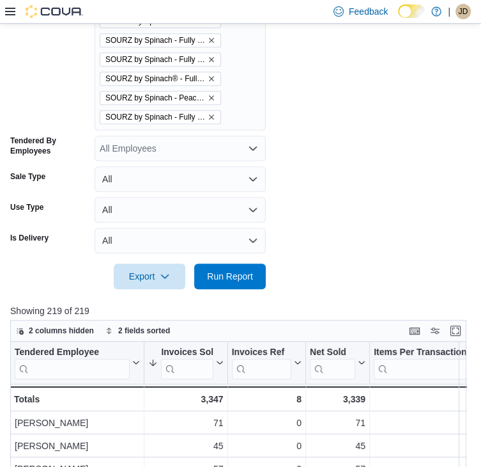  What do you see at coordinates (398, 18) in the screenshot?
I see `span: Dark Mode` at bounding box center [398, 18].